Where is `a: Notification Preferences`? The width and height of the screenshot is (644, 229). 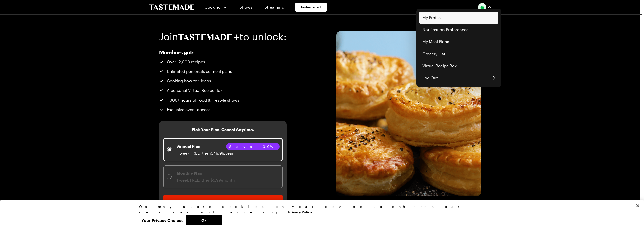 a: Notification Preferences is located at coordinates (458, 30).